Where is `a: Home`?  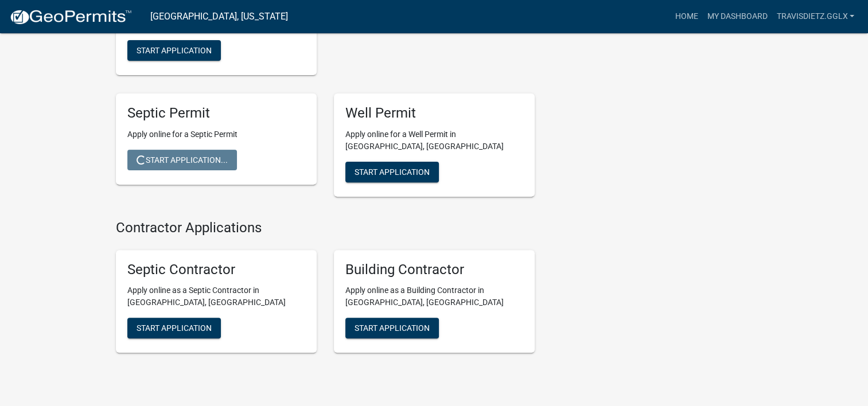 a: Home is located at coordinates (686, 17).